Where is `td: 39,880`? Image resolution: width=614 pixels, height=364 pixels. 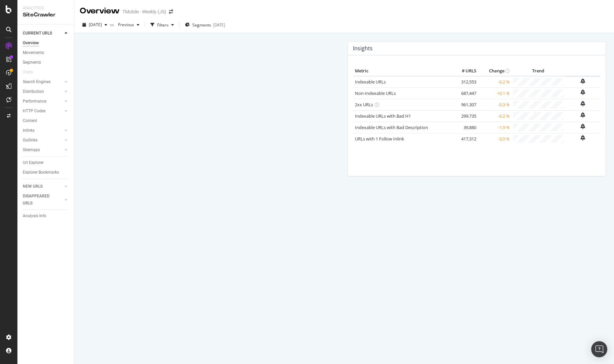 td: 39,880 is located at coordinates (465, 127).